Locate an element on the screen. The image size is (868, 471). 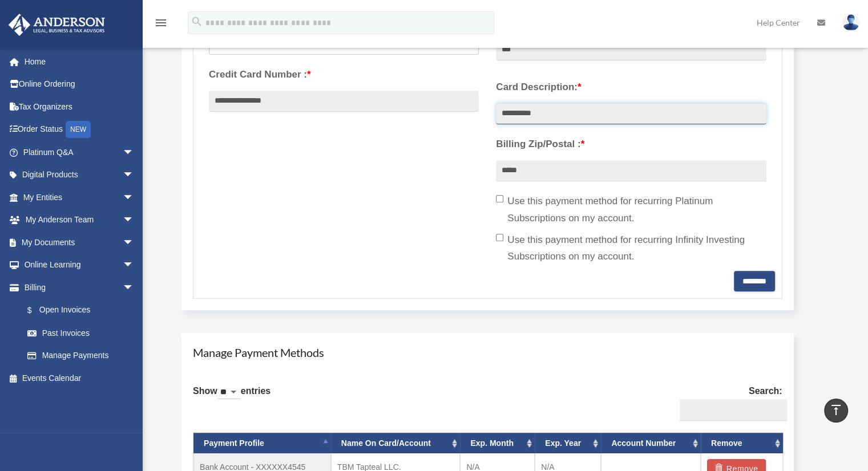
i: vertical_align_top is located at coordinates (836, 410).